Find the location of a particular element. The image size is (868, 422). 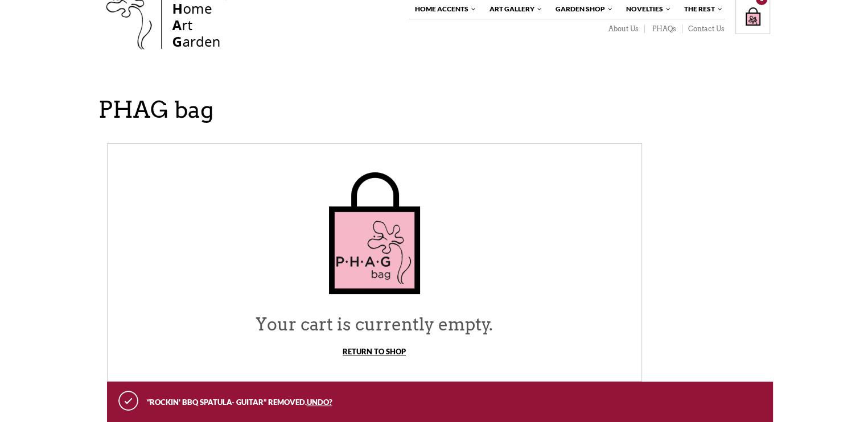

a: About Us is located at coordinates (623, 29).